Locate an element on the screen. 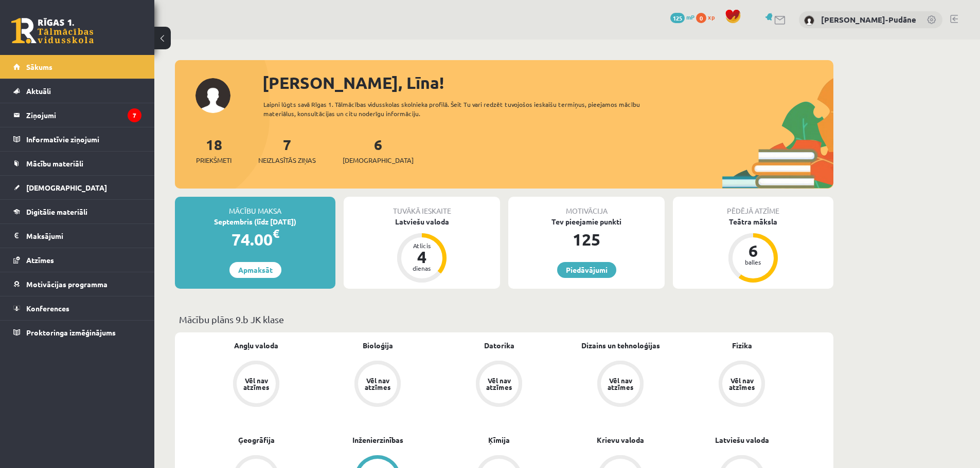 This screenshot has height=468, width=980. a: Informatīvie ziņojumi is located at coordinates (77, 139).